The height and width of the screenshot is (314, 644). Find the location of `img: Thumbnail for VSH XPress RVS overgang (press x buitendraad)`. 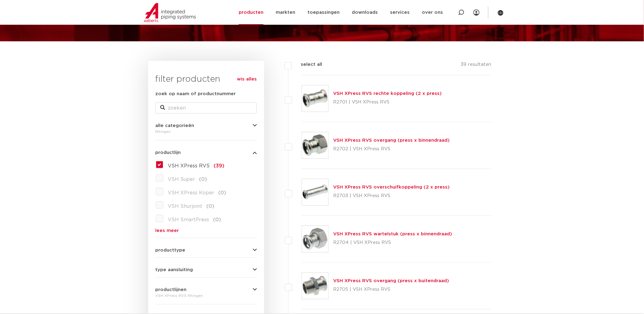

img: Thumbnail for VSH XPress RVS overgang (press x buitendraad) is located at coordinates (315, 286).